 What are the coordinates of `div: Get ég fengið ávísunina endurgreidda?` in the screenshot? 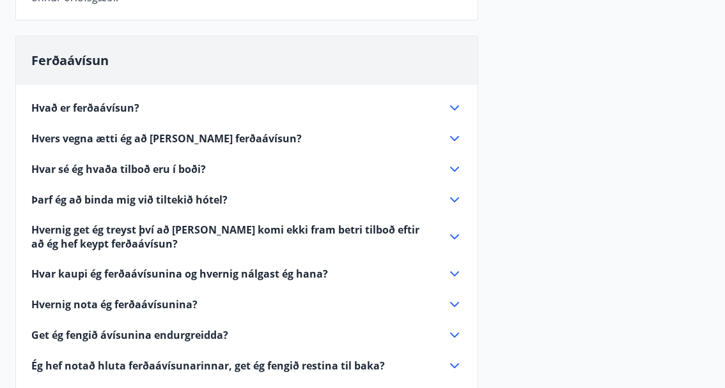 It's located at (247, 335).